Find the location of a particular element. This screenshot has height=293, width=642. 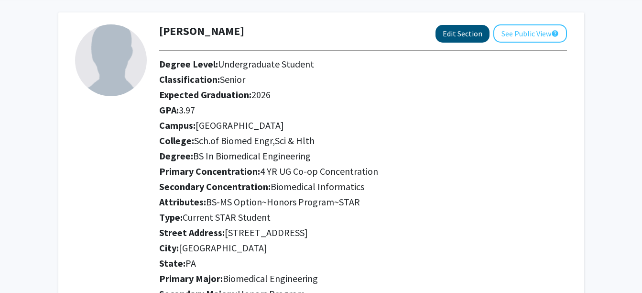

span: Current STAR Student is located at coordinates (227, 217).